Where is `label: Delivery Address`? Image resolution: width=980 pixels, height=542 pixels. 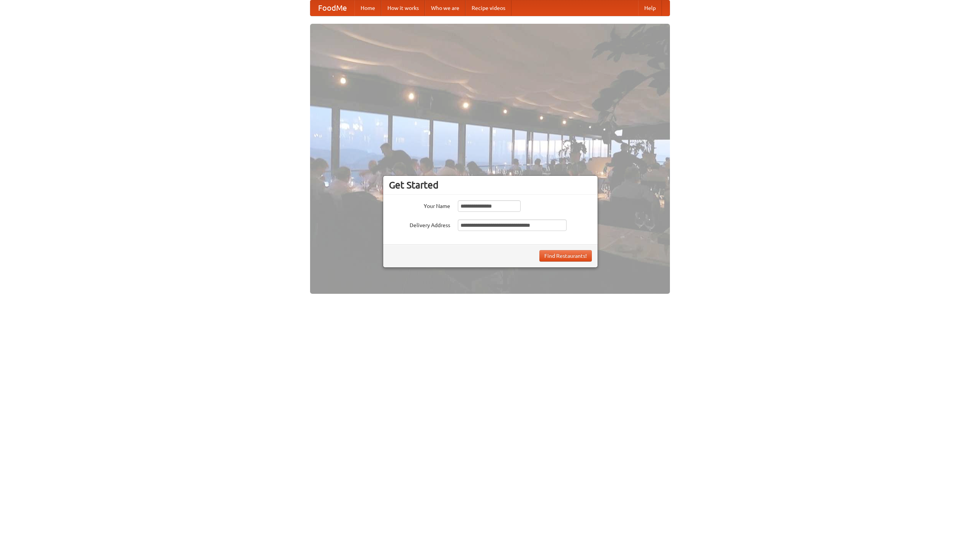 label: Delivery Address is located at coordinates (420, 224).